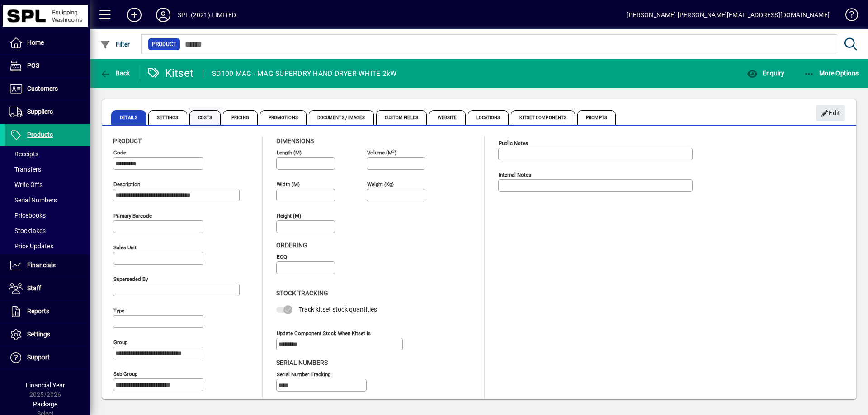  Describe the element at coordinates (47, 266) in the screenshot. I see `a: Financials` at that location.